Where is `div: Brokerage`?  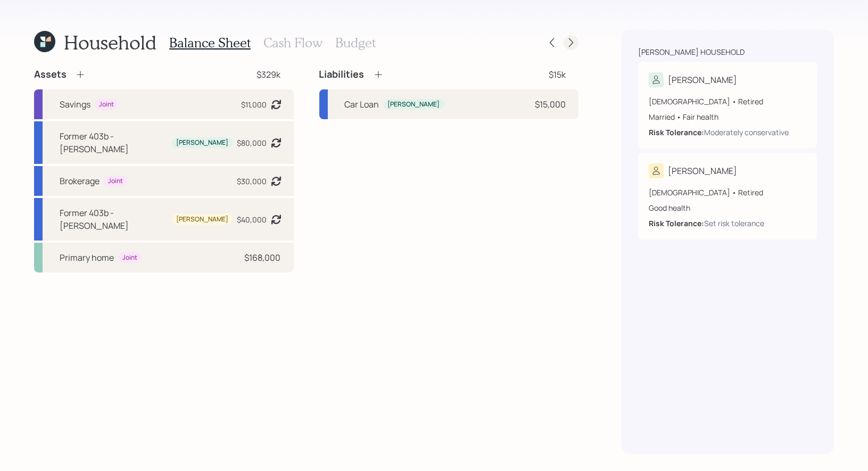 div: Brokerage is located at coordinates (79, 181).